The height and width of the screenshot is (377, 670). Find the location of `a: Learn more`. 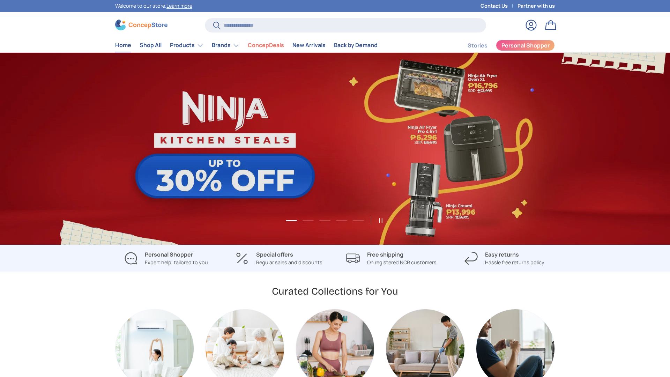

a: Learn more is located at coordinates (179, 6).